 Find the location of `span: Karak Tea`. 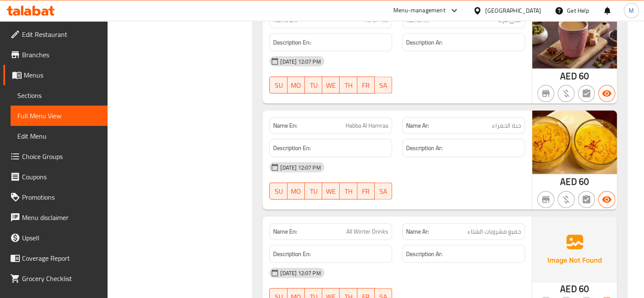

span: Karak Tea is located at coordinates (376, 20).